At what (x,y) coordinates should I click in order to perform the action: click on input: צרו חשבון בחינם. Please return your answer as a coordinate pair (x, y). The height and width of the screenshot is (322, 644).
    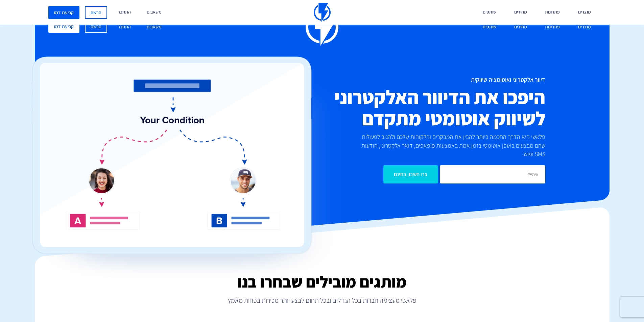
    Looking at the image, I should click on (411, 174).